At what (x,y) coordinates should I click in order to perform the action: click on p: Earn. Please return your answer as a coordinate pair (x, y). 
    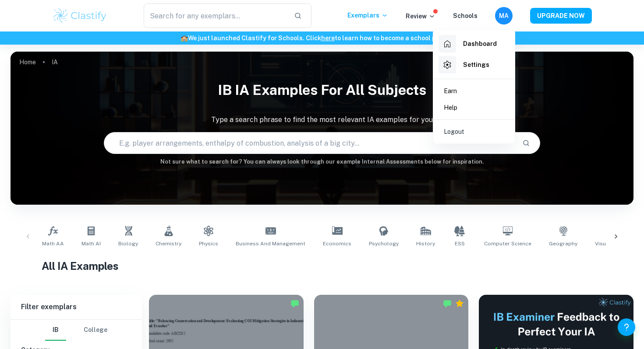
    Looking at the image, I should click on (450, 91).